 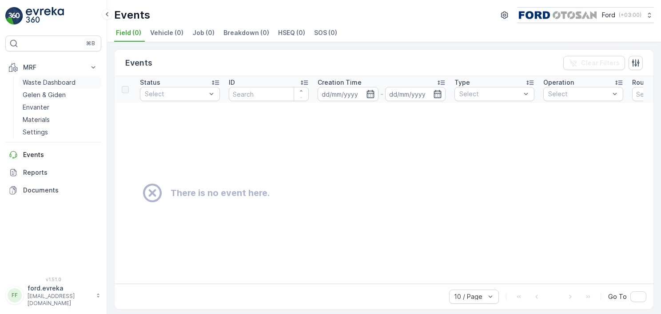 What do you see at coordinates (36, 120) in the screenshot?
I see `p: Materials` at bounding box center [36, 120].